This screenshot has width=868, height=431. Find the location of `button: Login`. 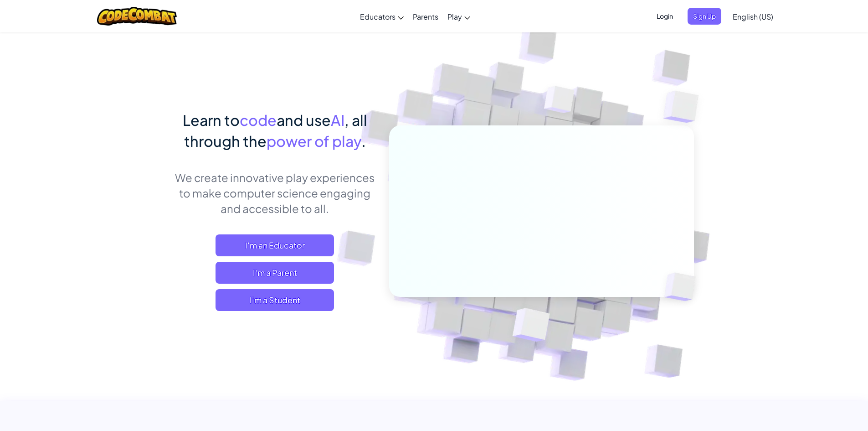

button: Login is located at coordinates (665, 16).